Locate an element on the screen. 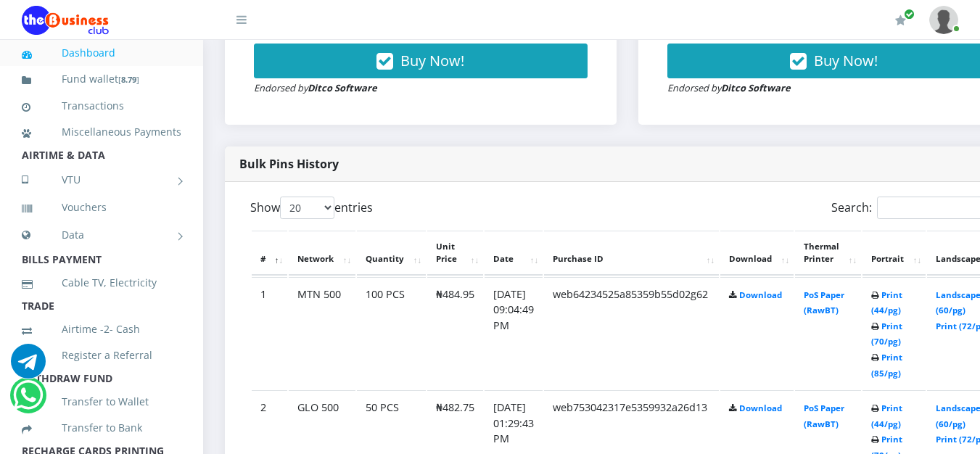  strong: Bulk Pins History is located at coordinates (289, 164).